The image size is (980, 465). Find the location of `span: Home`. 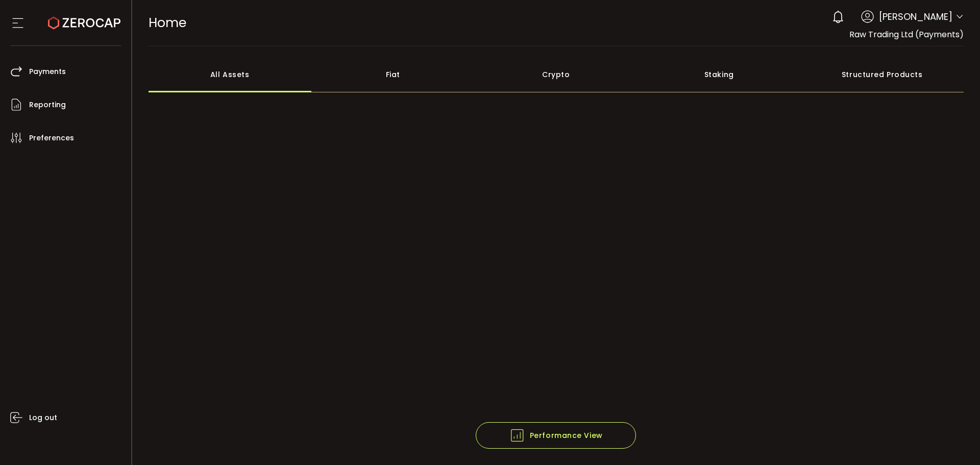

span: Home is located at coordinates (167, 23).